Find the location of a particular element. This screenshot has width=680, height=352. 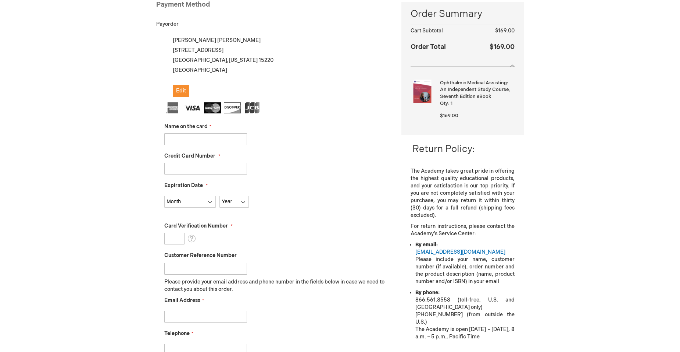

span: Edit is located at coordinates (181, 90).